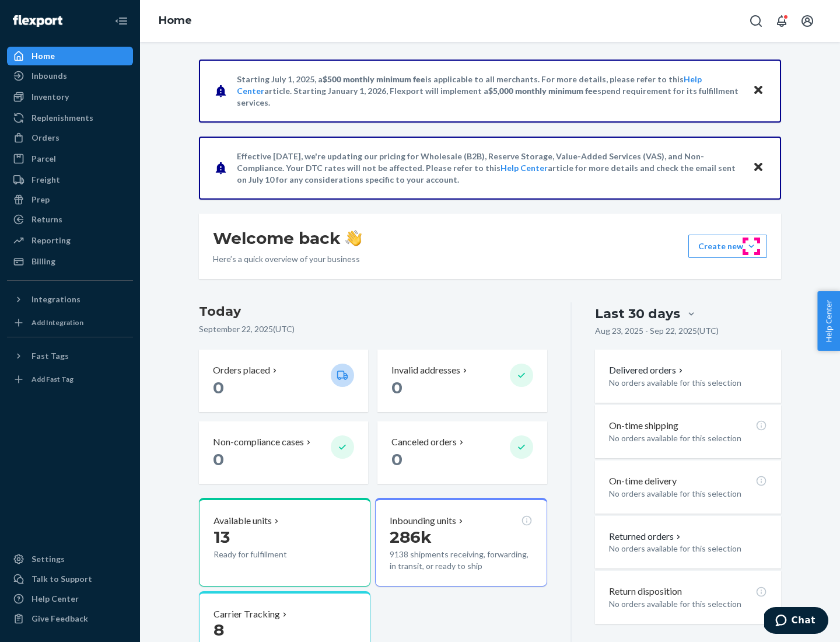 Image resolution: width=840 pixels, height=642 pixels. I want to click on img: hand-wave emoji, so click(354, 238).